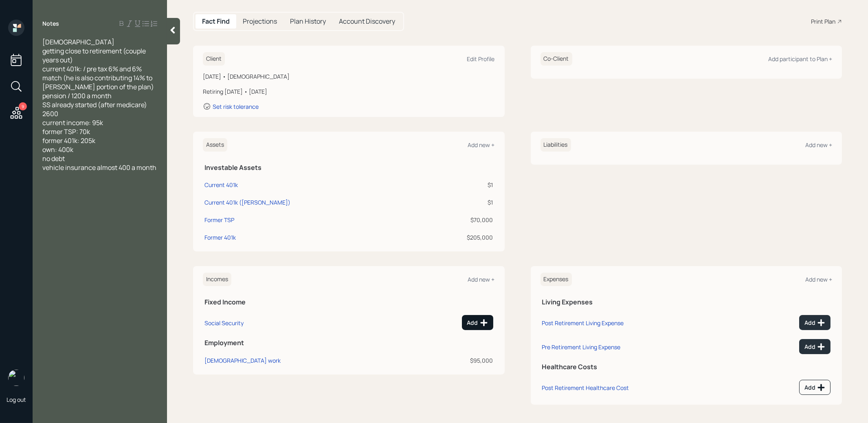 The image size is (868, 423). I want to click on div: Log out, so click(17, 399).